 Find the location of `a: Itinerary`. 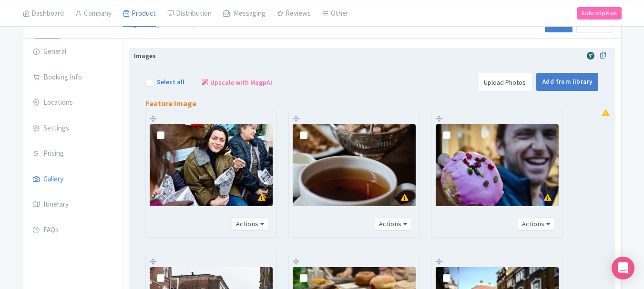

a: Itinerary is located at coordinates (73, 205).